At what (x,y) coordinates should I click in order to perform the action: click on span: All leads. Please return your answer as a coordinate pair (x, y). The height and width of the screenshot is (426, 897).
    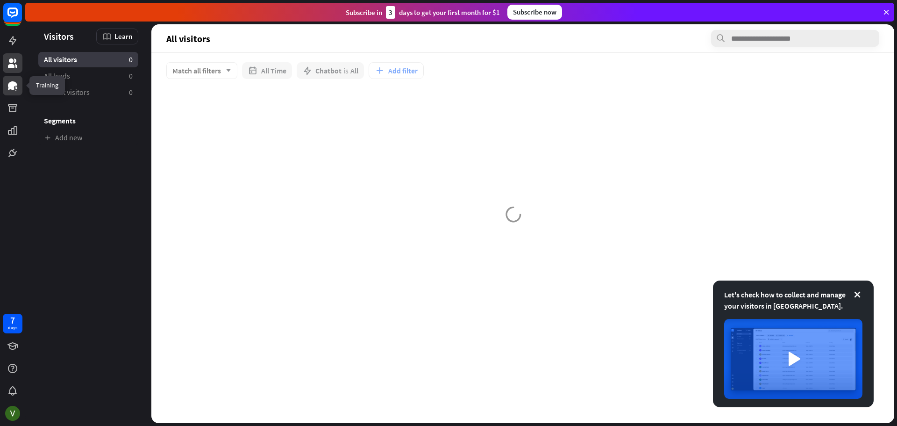
    Looking at the image, I should click on (57, 76).